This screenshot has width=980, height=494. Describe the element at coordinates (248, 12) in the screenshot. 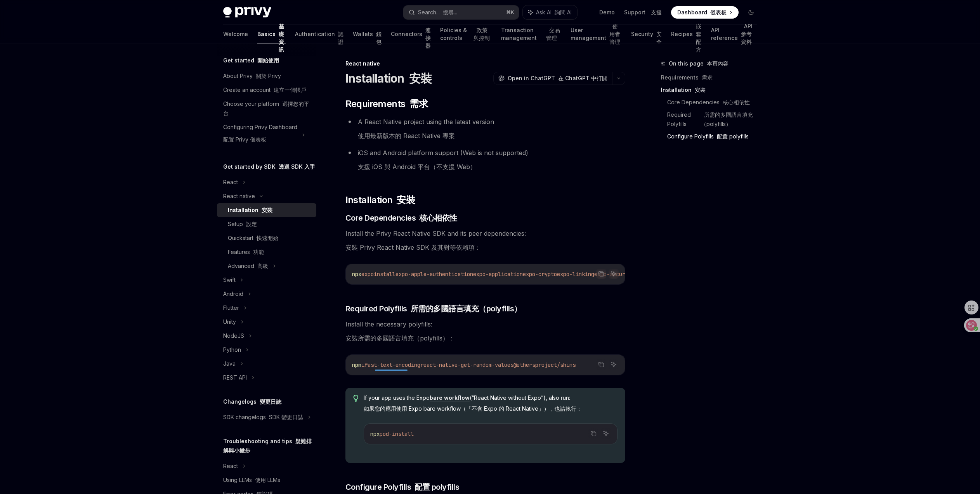

I see `img: dark logo` at that location.